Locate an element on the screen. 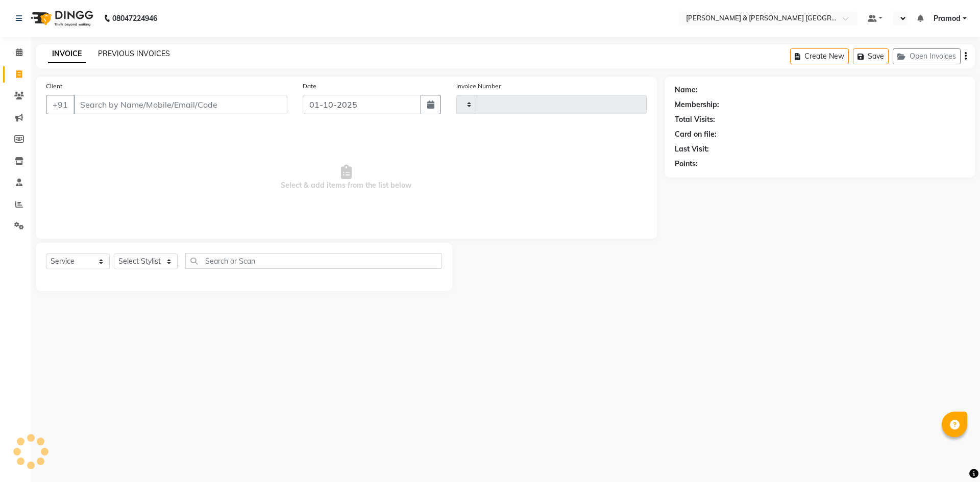 The image size is (980, 482). div: Points: is located at coordinates (686, 163).